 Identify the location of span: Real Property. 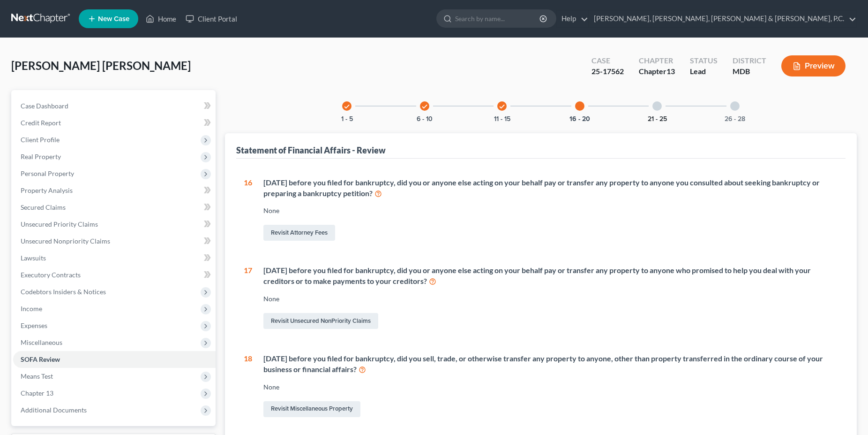
(41, 156).